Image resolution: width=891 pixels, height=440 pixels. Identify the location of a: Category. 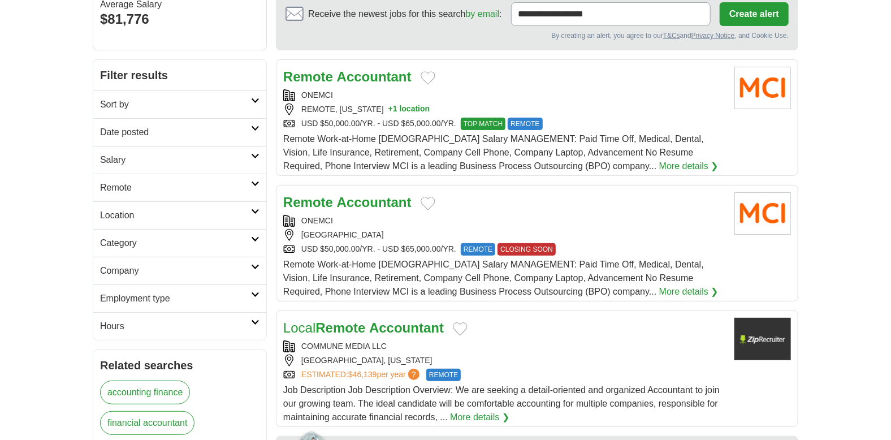
(180, 243).